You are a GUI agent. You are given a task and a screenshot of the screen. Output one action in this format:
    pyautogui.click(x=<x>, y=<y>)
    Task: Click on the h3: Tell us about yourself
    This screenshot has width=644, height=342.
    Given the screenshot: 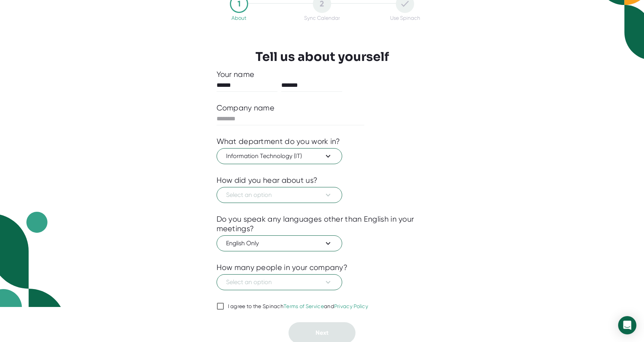 What is the action you would take?
    pyautogui.click(x=322, y=57)
    